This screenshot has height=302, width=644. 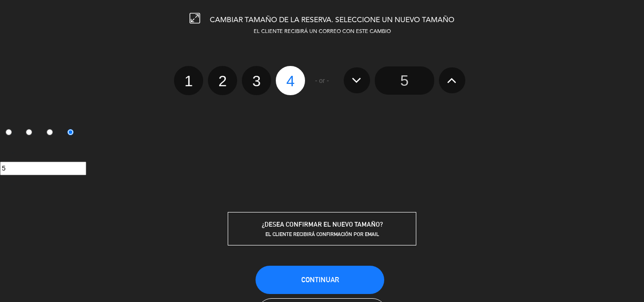 What do you see at coordinates (322, 32) in the screenshot?
I see `span: EL CLIENTE RECIBIRÁ UN CORREO CON ESTE CAMBIO` at bounding box center [322, 32].